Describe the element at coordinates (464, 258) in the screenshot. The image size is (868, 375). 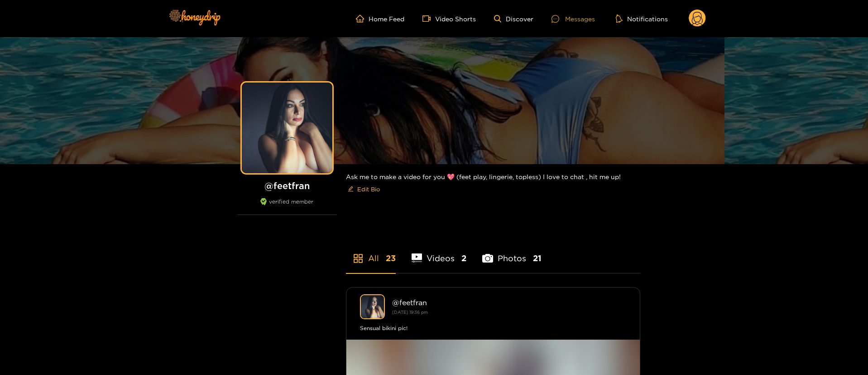
I see `span: 2` at that location.